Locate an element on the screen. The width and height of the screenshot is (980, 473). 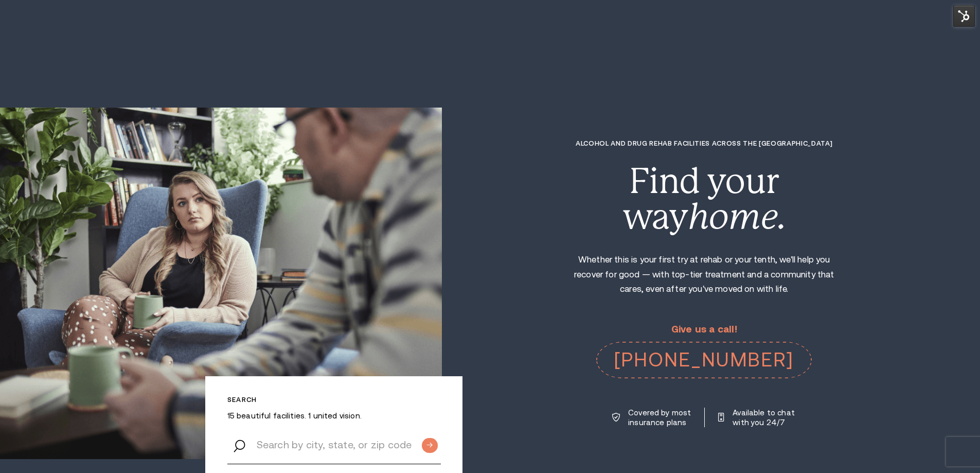
p: Whether this is your first try at rehab or your tenth, we'll help you recover for good — with top... is located at coordinates (704, 275).